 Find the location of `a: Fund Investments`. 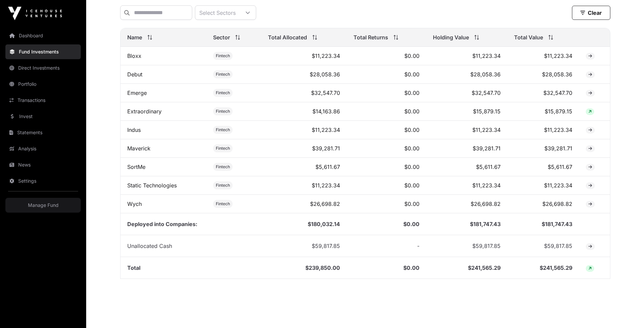

a: Fund Investments is located at coordinates (43, 52).